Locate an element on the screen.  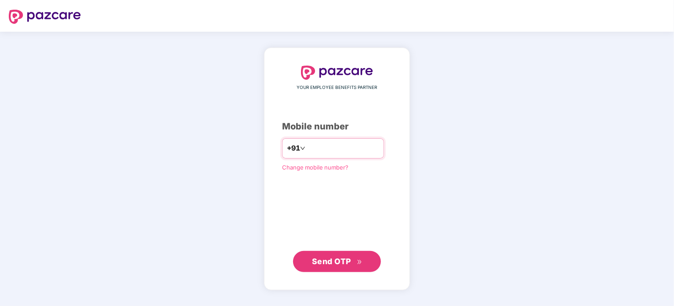
span: YOUR EMPLOYEE BENEFITS PARTNER is located at coordinates (337, 87).